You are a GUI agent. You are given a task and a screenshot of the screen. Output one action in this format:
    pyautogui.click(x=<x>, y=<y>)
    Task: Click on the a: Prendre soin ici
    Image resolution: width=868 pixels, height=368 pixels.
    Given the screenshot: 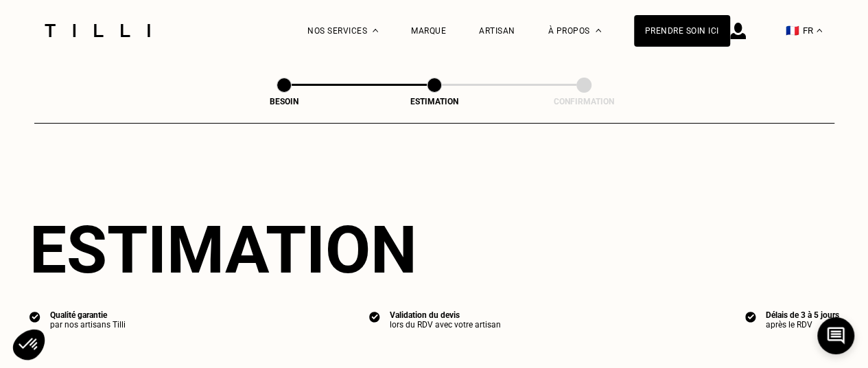 What is the action you would take?
    pyautogui.click(x=682, y=31)
    